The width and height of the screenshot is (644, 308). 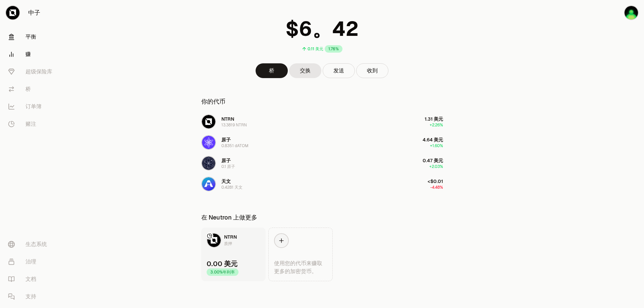 What do you see at coordinates (436, 146) in the screenshot?
I see `font: +1.60%` at bounding box center [436, 146].